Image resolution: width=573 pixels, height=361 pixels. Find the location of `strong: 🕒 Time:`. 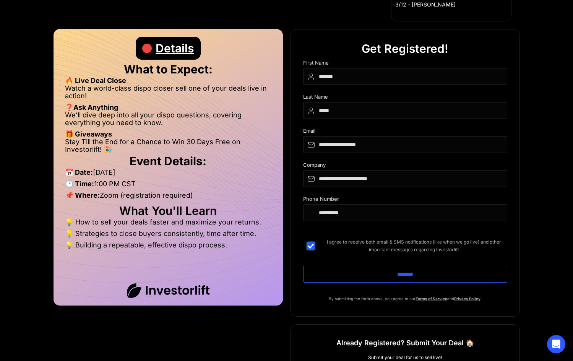

strong: 🕒 Time: is located at coordinates (80, 183).